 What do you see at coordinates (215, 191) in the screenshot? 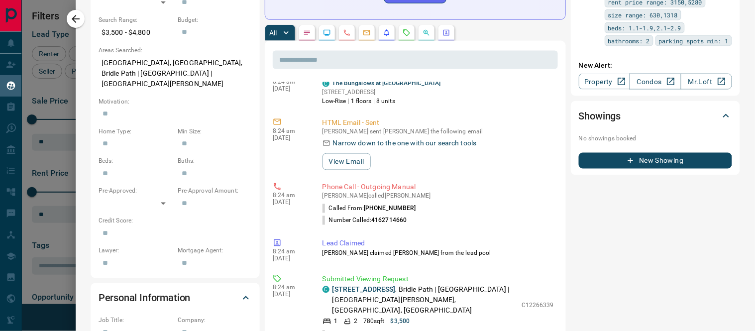
I see `p: Pre-Approval Amount:` at bounding box center [215, 191].